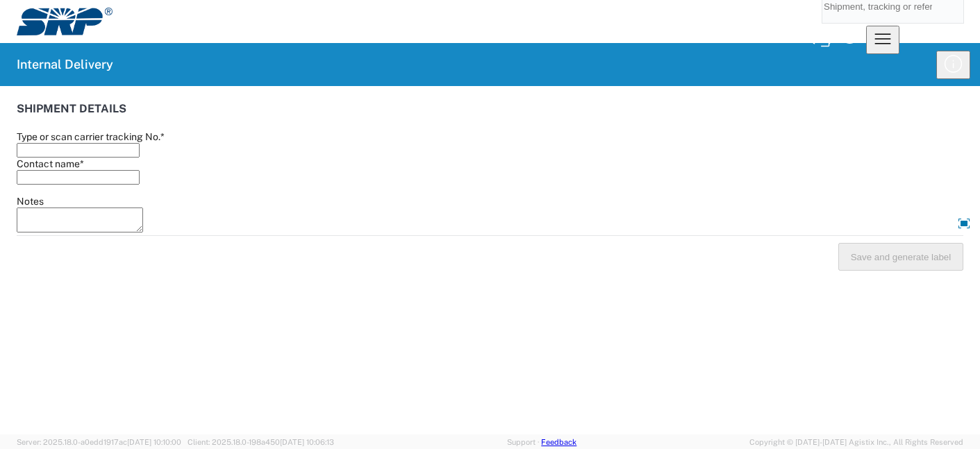 This screenshot has width=980, height=449. What do you see at coordinates (900, 256) in the screenshot?
I see `button: Save and generate label` at bounding box center [900, 256].